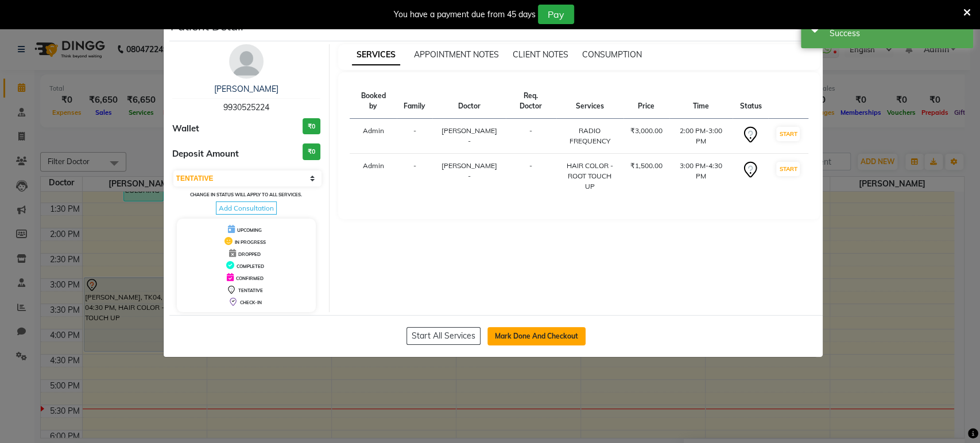 This screenshot has height=443, width=980. Describe the element at coordinates (250, 242) in the screenshot. I see `span: IN PROGRESS` at that location.